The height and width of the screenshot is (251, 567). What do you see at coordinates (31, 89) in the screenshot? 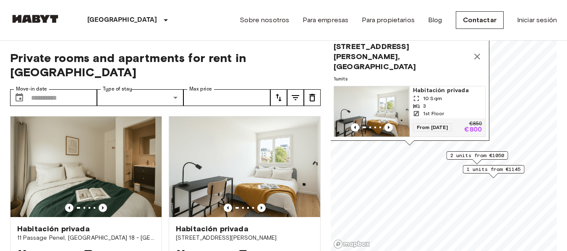
I see `label: Move-in date` at bounding box center [31, 89].